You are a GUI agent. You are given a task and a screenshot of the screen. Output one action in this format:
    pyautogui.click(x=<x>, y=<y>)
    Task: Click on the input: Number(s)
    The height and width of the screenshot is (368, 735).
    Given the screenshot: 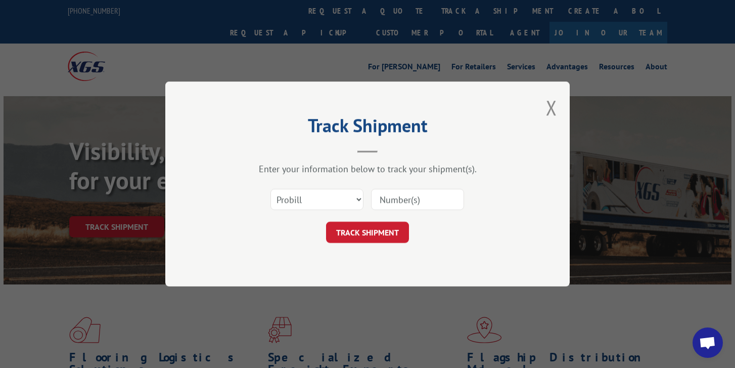 What is the action you would take?
    pyautogui.click(x=418, y=199)
    